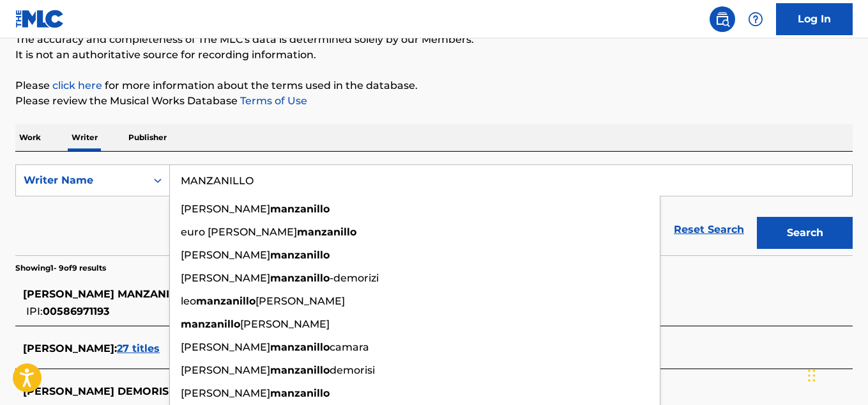  Describe the element at coordinates (148, 138) in the screenshot. I see `p: Publisher` at that location.